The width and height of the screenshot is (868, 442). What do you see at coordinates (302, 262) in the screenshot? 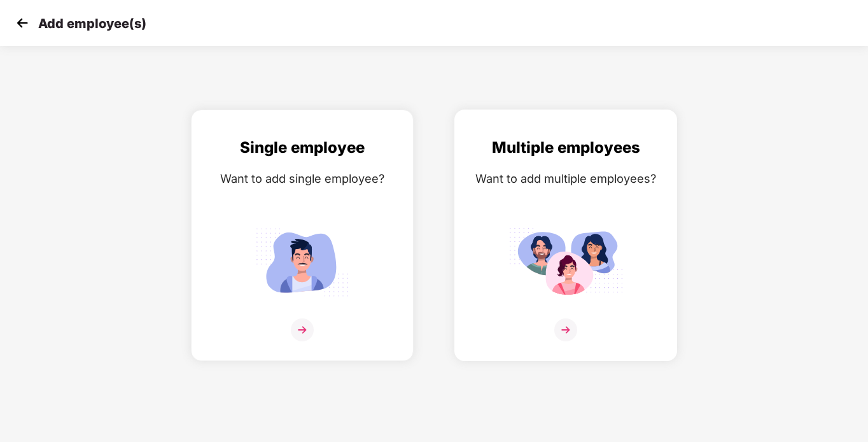
I see `img: svg+xml;base64,PHN2ZyB4bWxucz0iaHR0cDovL3d3dy53My5vcmcvMjAwMC9zdmciIGlkPSJTaW5nbGVfZW1wbG95ZWUiIH...` at bounding box center [302, 262].